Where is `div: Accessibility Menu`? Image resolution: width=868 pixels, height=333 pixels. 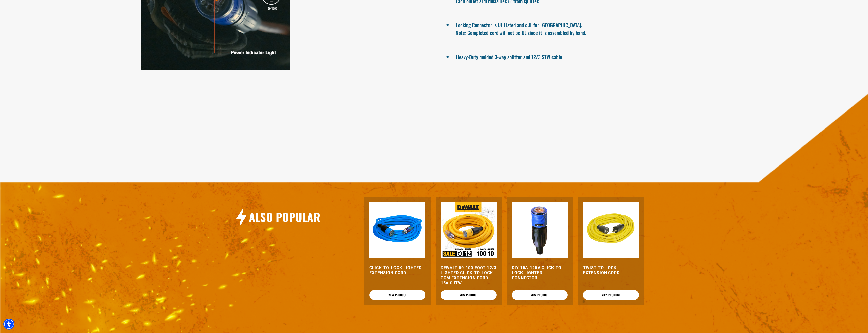
div: Accessibility Menu is located at coordinates (9, 324).